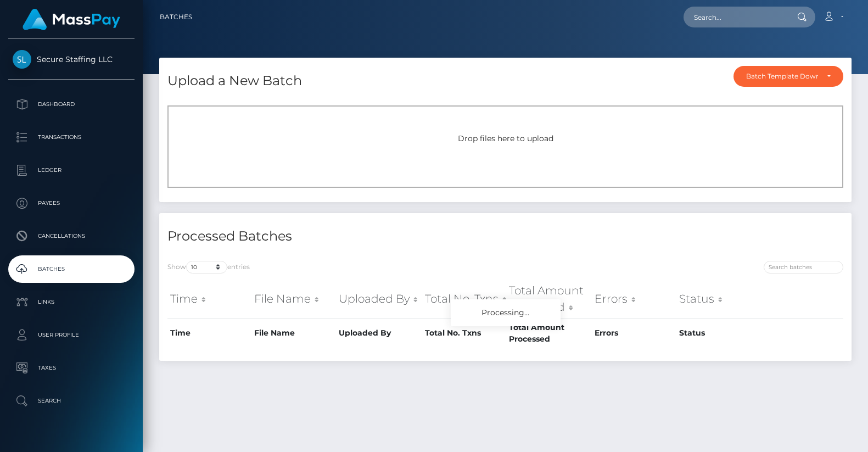 The image size is (868, 452). What do you see at coordinates (71, 335) in the screenshot?
I see `a: User Profile` at bounding box center [71, 335].